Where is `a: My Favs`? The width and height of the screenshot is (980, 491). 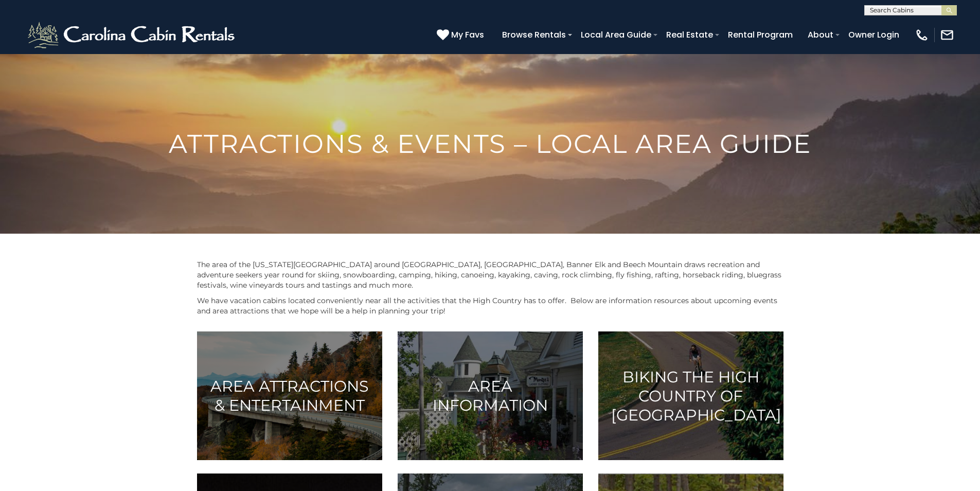 a: My Favs is located at coordinates (462, 35).